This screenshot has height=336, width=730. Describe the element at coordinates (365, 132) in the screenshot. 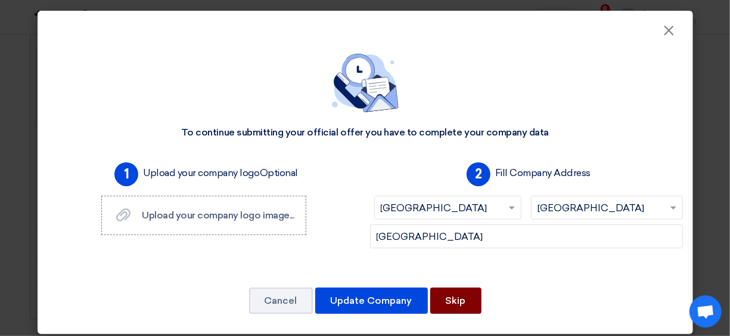

I see `div: To continue submitting your official offer you have to complete your company data` at that location.